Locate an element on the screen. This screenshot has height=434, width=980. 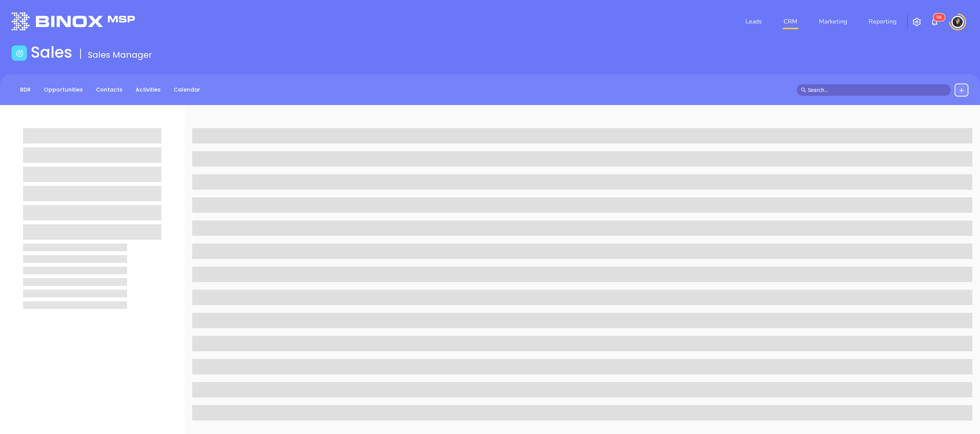
img: iconNotification is located at coordinates (934, 22).